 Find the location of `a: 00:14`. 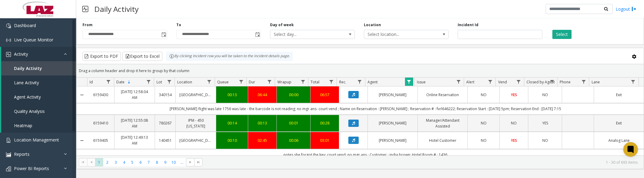

a: 00:14 is located at coordinates (232, 123).